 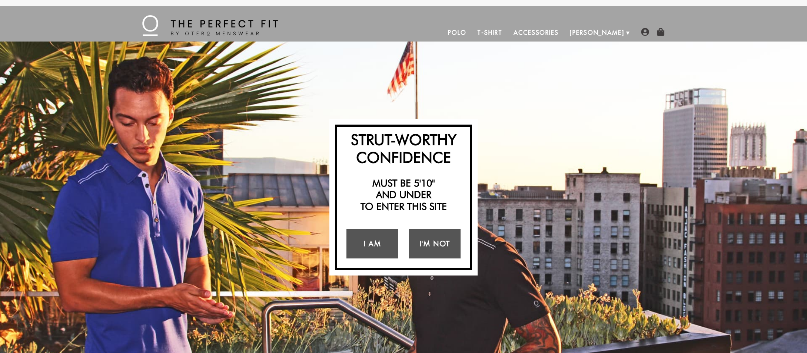 What do you see at coordinates (404, 195) in the screenshot?
I see `h2: Must be 5'10" and under to enter this site` at bounding box center [404, 195].